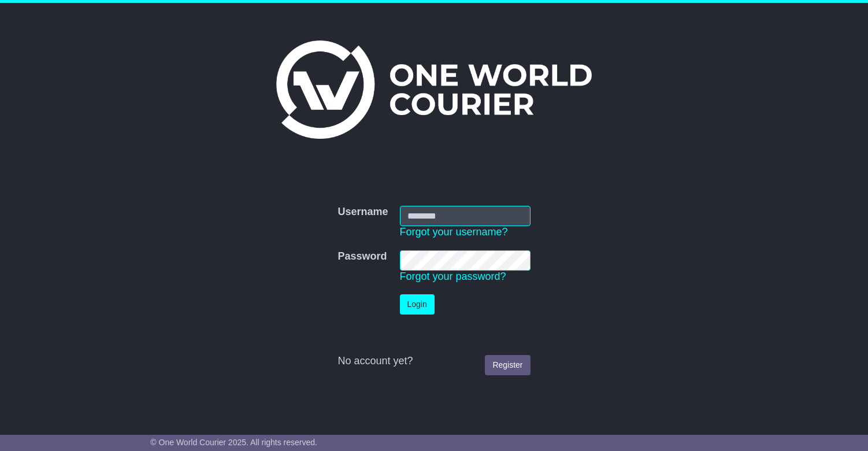 The height and width of the screenshot is (451, 868). Describe the element at coordinates (434, 89) in the screenshot. I see `img: One World` at that location.